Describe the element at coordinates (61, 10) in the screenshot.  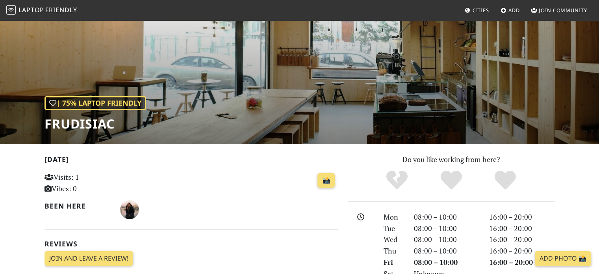
I see `span: Friendly` at that location.